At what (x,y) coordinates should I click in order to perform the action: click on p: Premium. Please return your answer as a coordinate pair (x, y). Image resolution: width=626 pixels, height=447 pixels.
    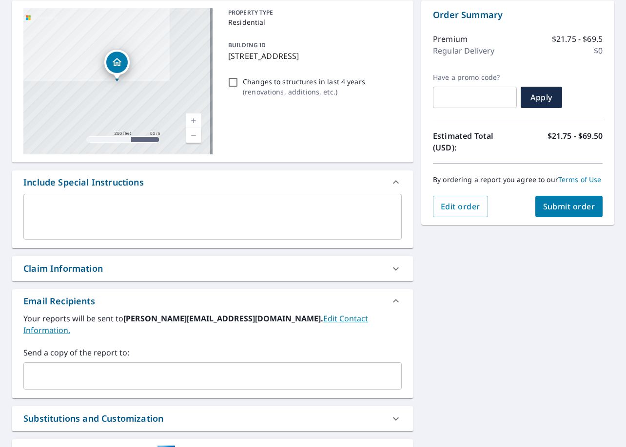
    Looking at the image, I should click on (450, 39).